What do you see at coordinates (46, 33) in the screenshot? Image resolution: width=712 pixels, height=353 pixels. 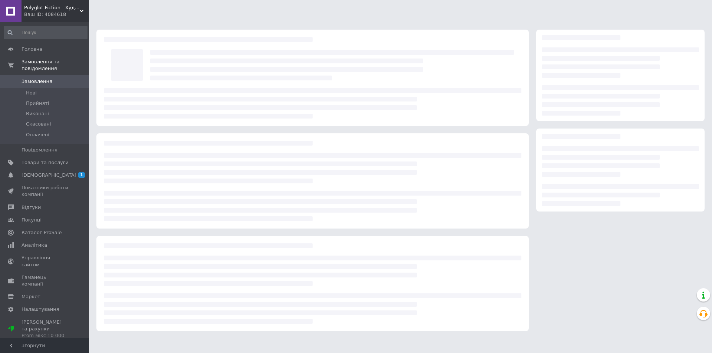 I see `input: Пошук` at bounding box center [46, 33].